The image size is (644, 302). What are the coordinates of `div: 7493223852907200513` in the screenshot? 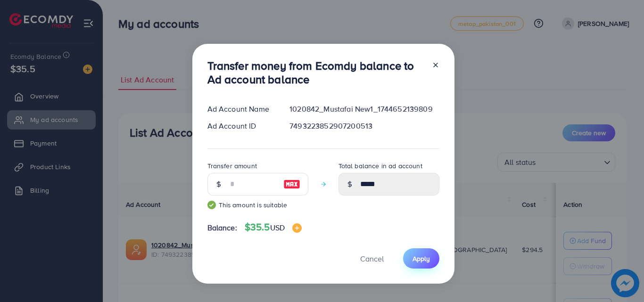 It's located at (364, 126).